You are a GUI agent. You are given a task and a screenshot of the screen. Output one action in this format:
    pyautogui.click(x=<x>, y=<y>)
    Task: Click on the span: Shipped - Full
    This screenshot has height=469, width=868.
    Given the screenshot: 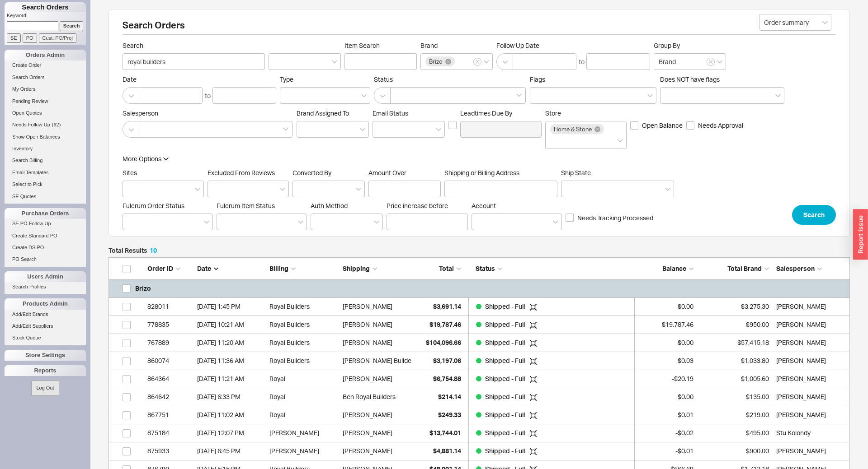 What is the action you would take?
    pyautogui.click(x=505, y=433)
    